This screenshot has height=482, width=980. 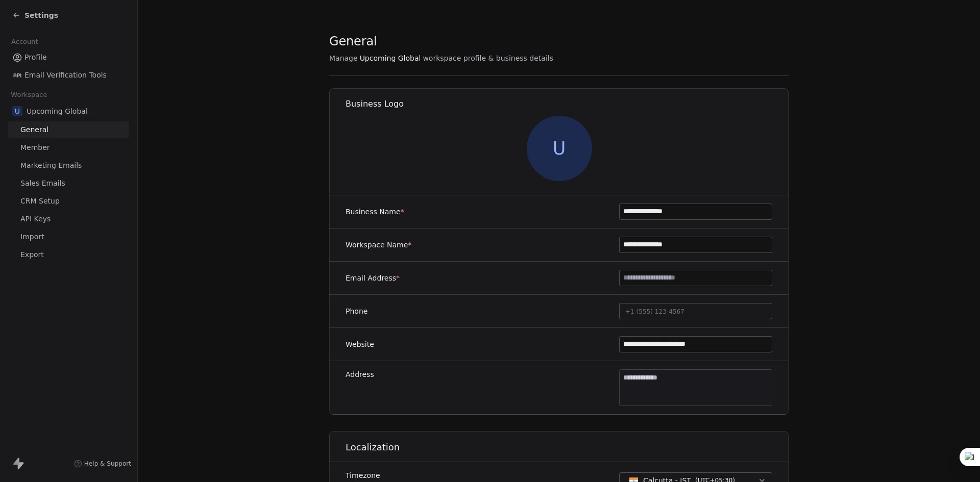 I want to click on span: Settings, so click(x=41, y=16).